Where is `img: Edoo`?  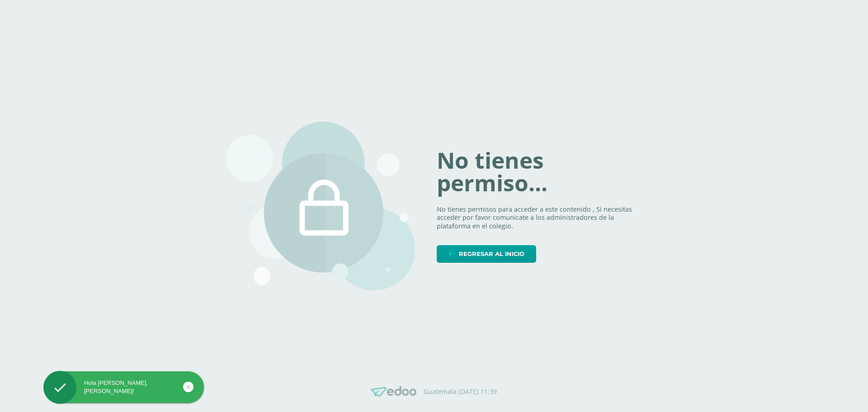
img: Edoo is located at coordinates (394, 391).